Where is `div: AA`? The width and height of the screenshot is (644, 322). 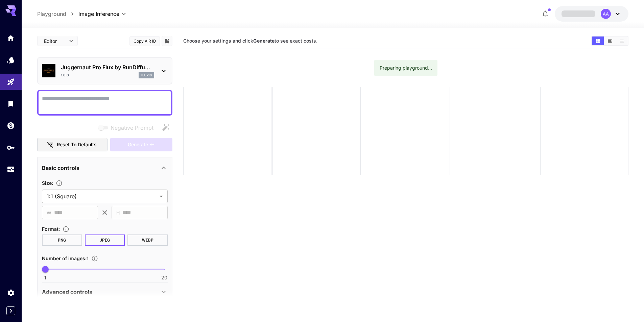
div: AA is located at coordinates (606, 14).